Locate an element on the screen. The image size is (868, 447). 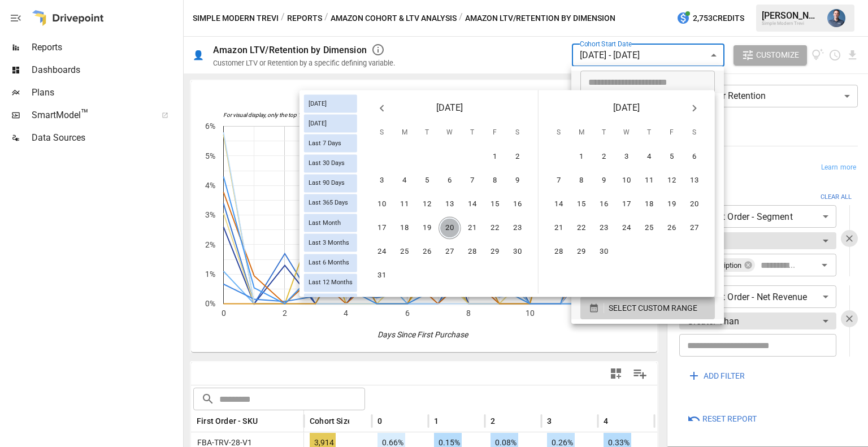
span: SELECT CUSTOM RANGE is located at coordinates (653, 308).